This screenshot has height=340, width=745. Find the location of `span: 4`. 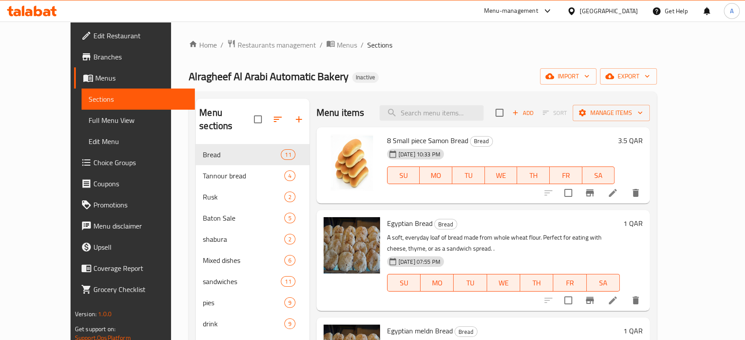

span: 4 is located at coordinates (290, 176).